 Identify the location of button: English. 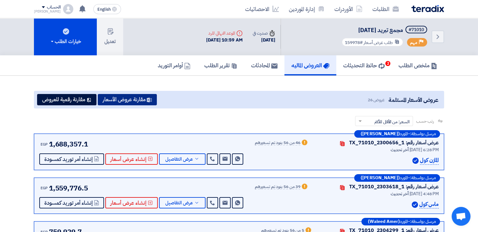
(107, 9).